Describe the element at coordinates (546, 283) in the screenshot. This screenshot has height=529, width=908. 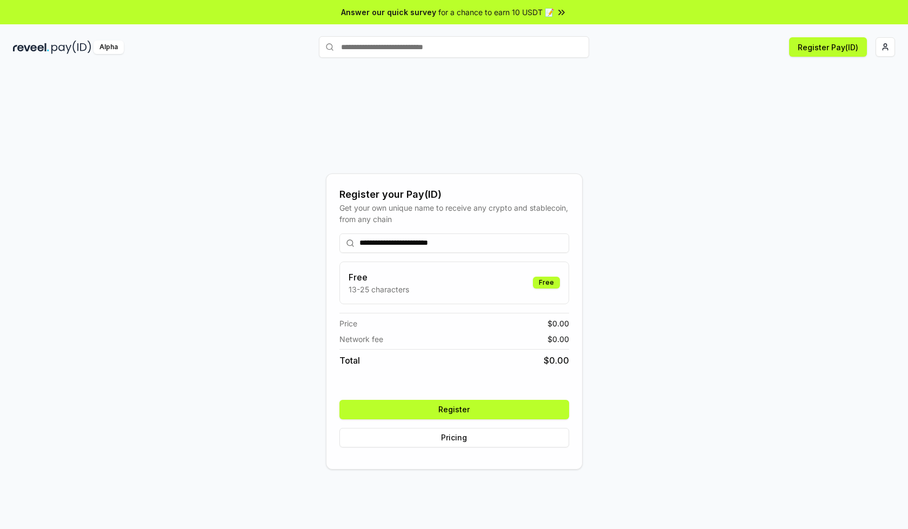
I see `div: Free` at that location.